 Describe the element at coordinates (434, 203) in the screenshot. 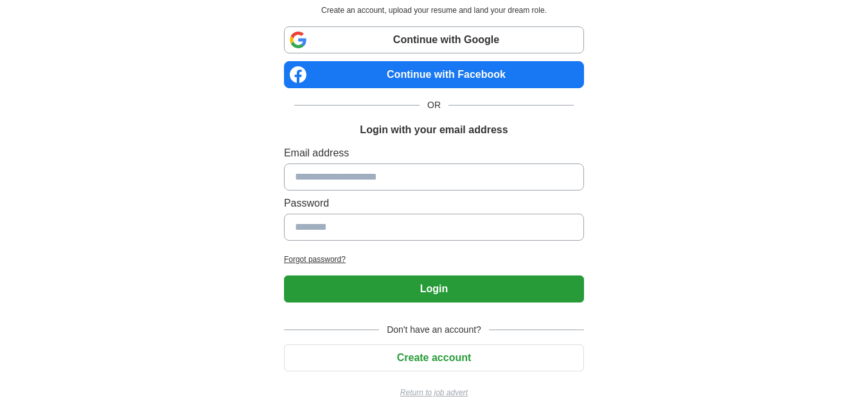

I see `label: Password` at that location.